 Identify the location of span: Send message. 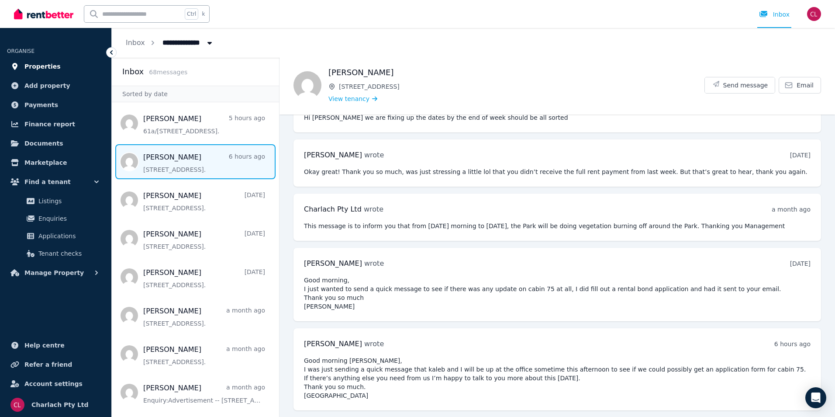
(745, 85).